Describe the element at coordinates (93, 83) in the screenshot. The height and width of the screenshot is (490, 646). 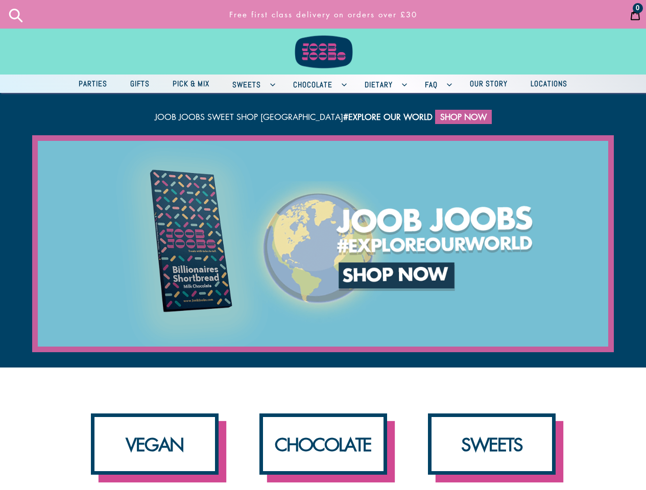
I see `span: Parties` at that location.